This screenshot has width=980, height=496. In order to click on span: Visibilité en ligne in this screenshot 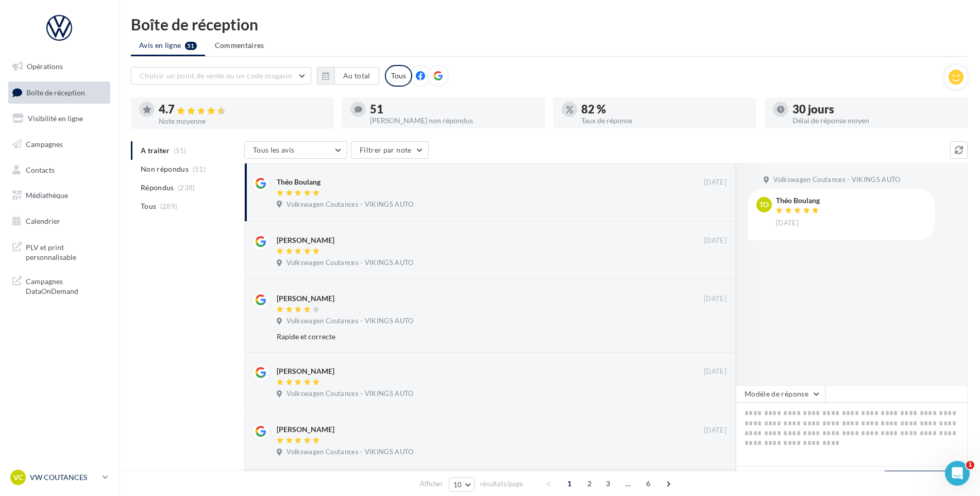, I will do `click(55, 118)`.